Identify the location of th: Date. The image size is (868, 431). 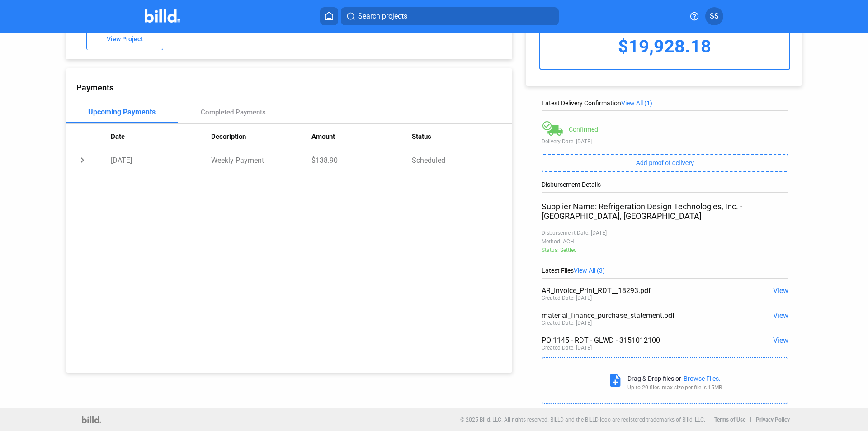
(161, 137).